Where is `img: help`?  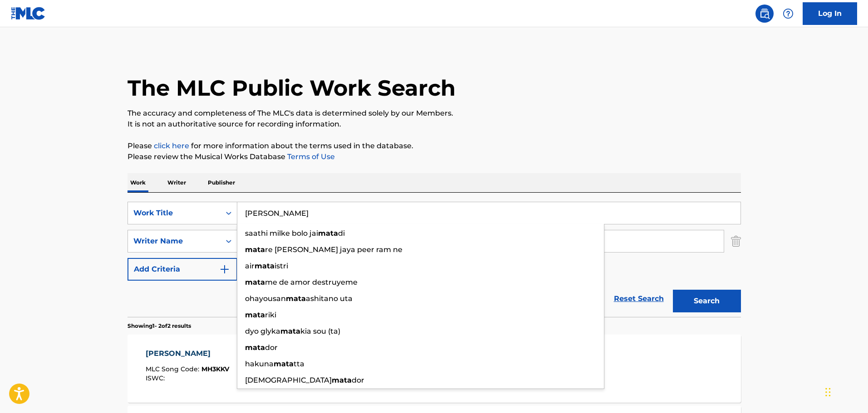 img: help is located at coordinates (788, 13).